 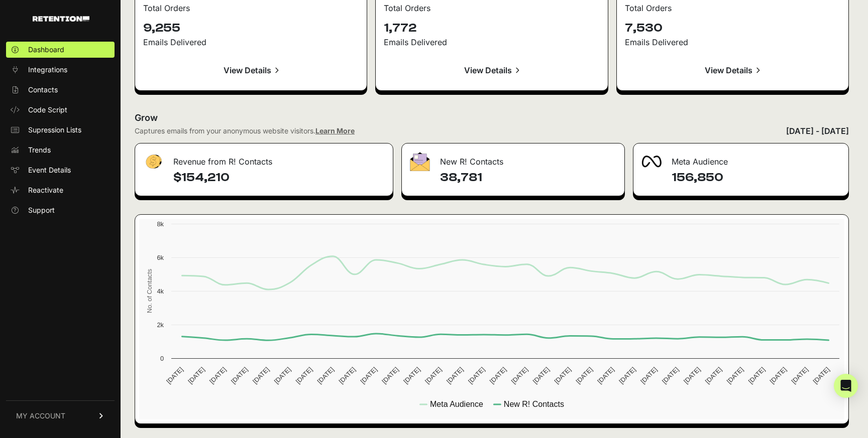 I want to click on div: Revenue from R! Contacts, so click(x=263, y=159).